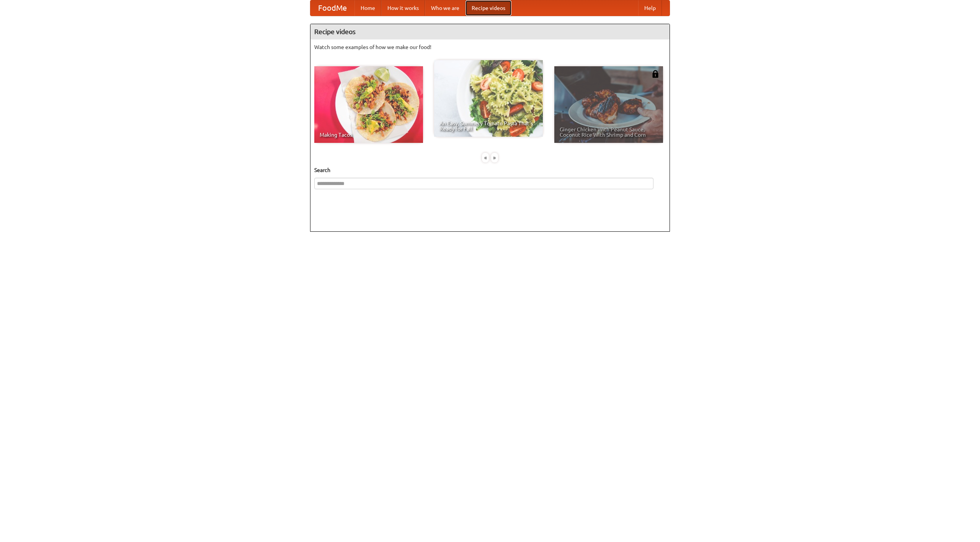  Describe the element at coordinates (490, 47) in the screenshot. I see `p: Watch some examples of how we make our food!` at that location.